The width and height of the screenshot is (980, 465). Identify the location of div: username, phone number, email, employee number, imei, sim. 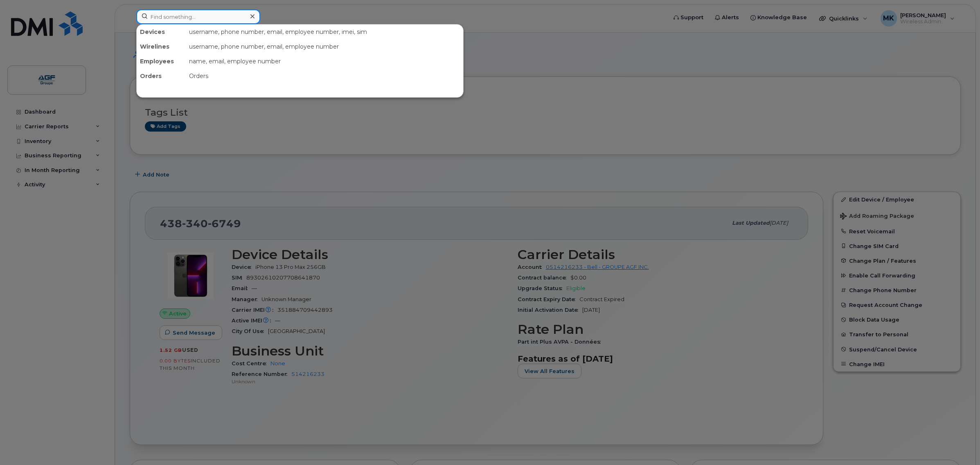
(324, 32).